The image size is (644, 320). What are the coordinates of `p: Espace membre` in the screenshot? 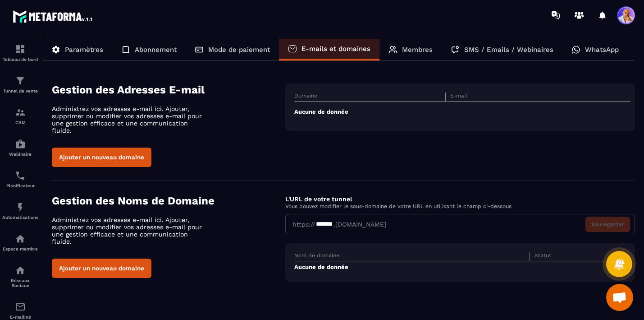 It's located at (21, 249).